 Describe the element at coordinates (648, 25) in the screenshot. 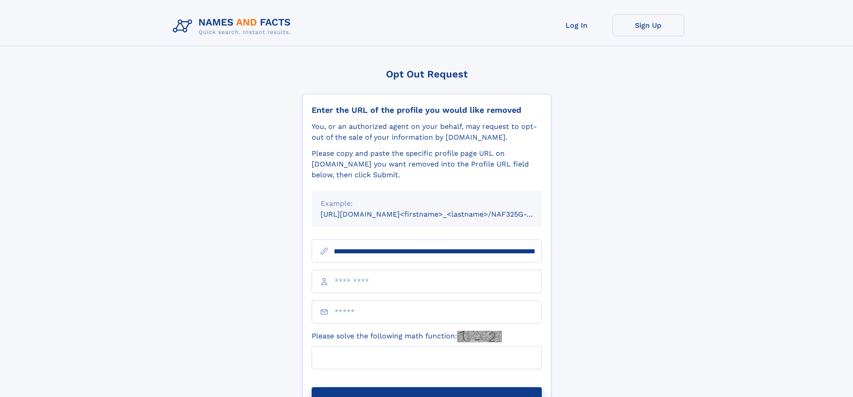

I see `a: Sign Up` at that location.